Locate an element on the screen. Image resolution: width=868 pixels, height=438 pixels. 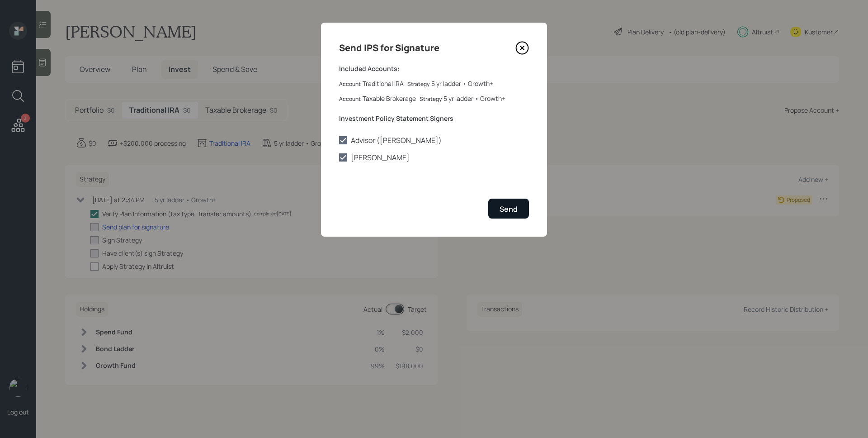
h4: Send IPS for Signature is located at coordinates (390, 48).